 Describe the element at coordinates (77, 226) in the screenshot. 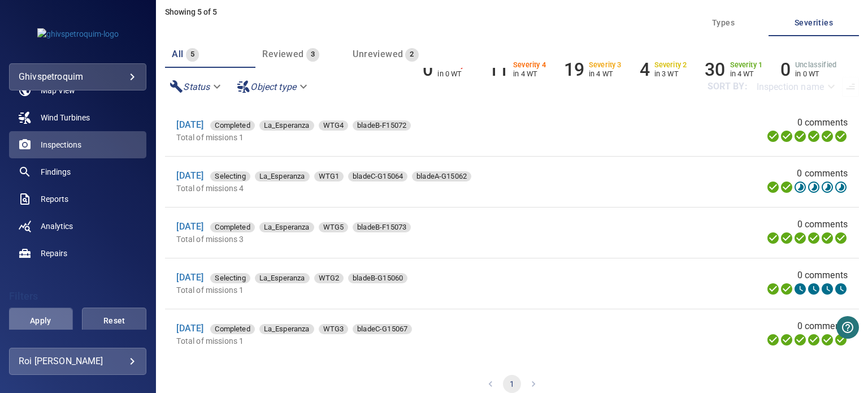

I see `a: analytics noActive` at that location.